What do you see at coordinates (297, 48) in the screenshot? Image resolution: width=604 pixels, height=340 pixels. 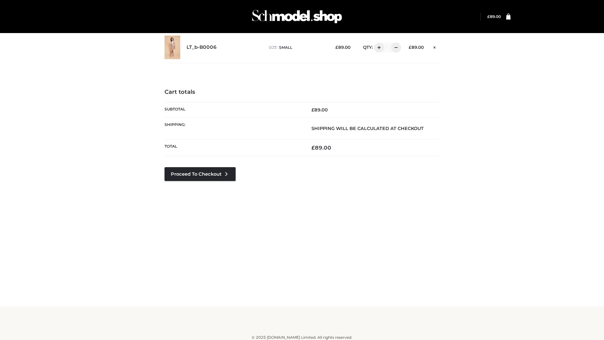 I see `p: size :` at bounding box center [297, 48].